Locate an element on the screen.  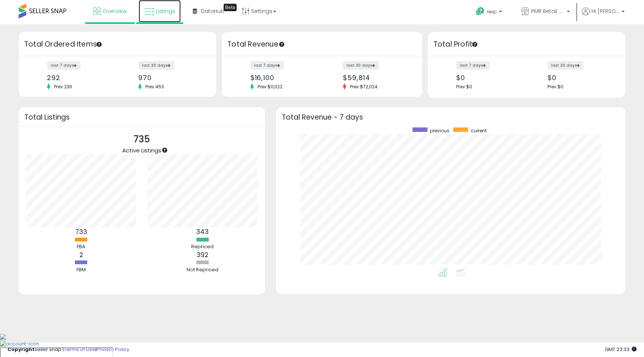
div: $59,814 is located at coordinates (375, 78).